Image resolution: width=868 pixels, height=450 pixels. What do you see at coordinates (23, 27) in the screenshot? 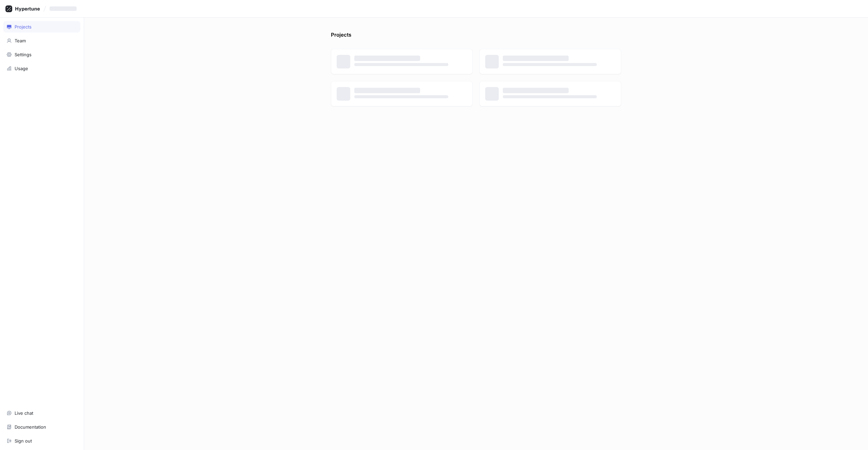
I see `div: Projects` at bounding box center [23, 27].